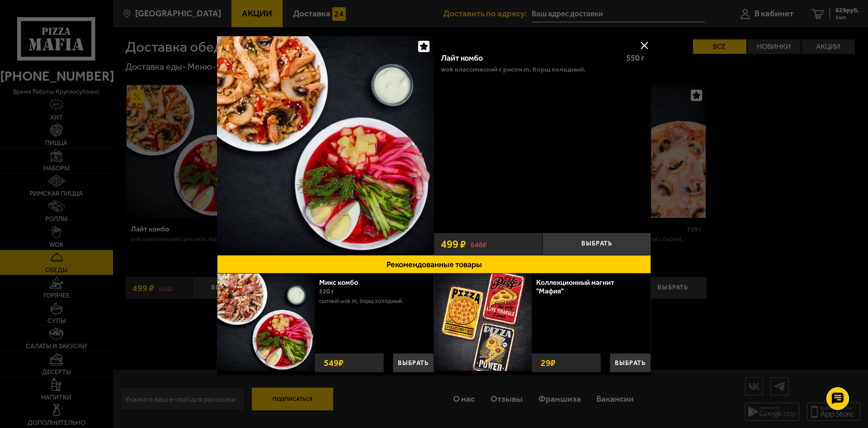 This screenshot has height=428, width=868. What do you see at coordinates (513, 69) in the screenshot?
I see `p: Wok классический с рисом M, Борщ холодный.` at bounding box center [513, 69].